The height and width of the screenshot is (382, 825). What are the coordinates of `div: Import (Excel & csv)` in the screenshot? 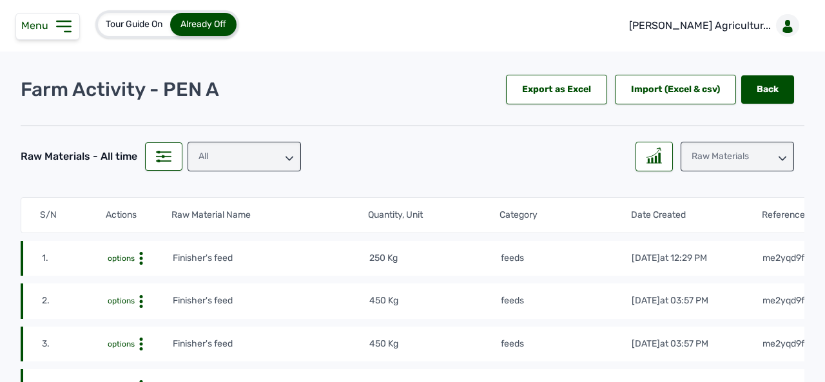 It's located at (675, 90).